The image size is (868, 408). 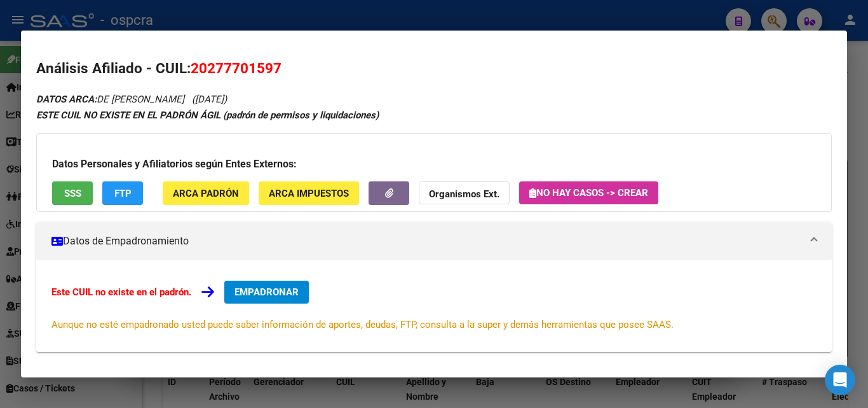 I want to click on span: ARCA Padrón, so click(x=206, y=193).